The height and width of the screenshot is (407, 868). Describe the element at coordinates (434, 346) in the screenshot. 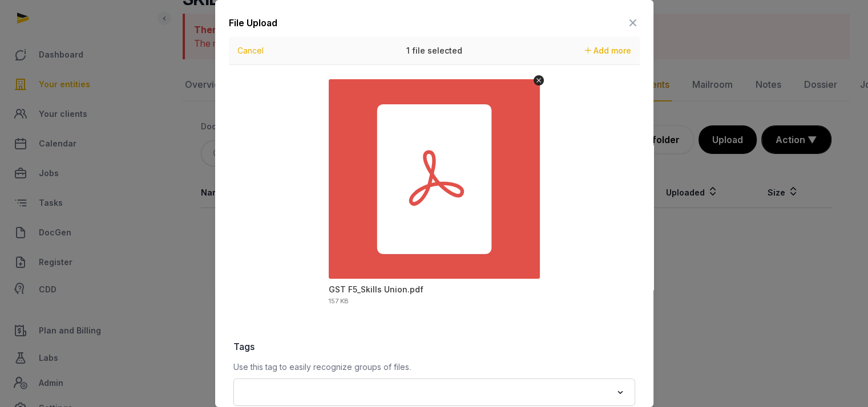

I see `label: Tags` at that location.